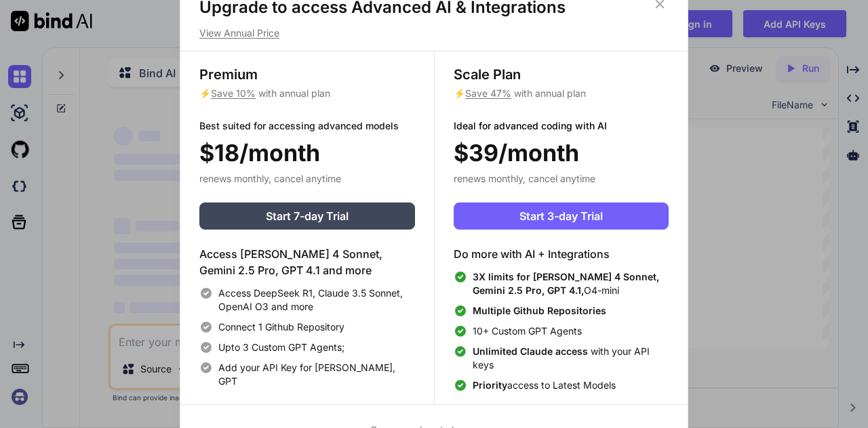 The height and width of the screenshot is (428, 868). Describe the element at coordinates (307, 74) in the screenshot. I see `h3: Premium` at that location.